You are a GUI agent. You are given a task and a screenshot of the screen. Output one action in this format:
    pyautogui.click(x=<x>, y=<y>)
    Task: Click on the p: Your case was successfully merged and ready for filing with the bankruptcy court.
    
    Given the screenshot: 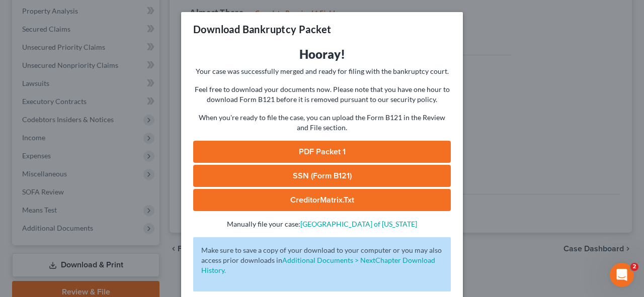 What is the action you would take?
    pyautogui.click(x=322, y=71)
    